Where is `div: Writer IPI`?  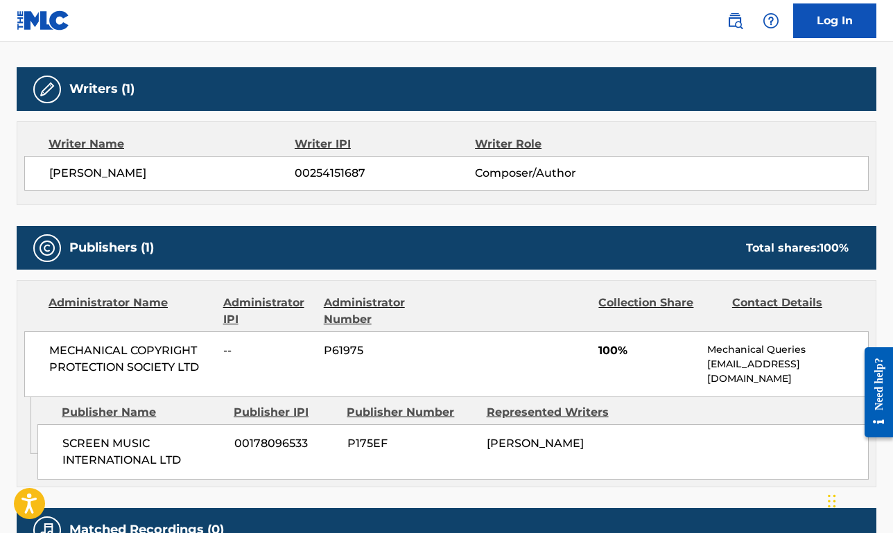 div: Writer IPI is located at coordinates (385, 144).